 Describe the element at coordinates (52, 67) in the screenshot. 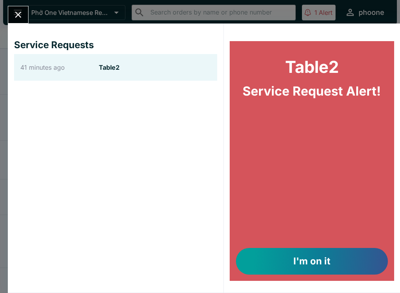

I see `p: 41 minutes ago` at that location.